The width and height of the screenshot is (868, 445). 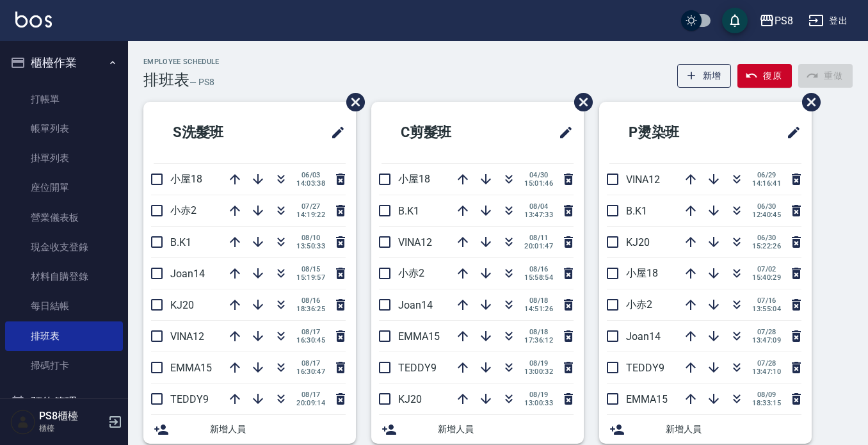 What do you see at coordinates (181, 62) in the screenshot?
I see `h2: Employee Schedule` at bounding box center [181, 62].